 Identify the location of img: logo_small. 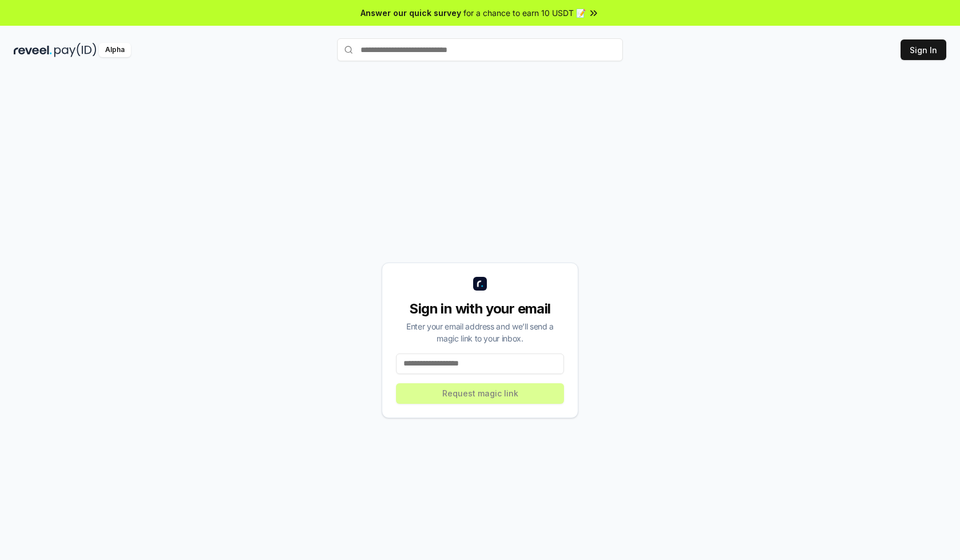
(480, 283).